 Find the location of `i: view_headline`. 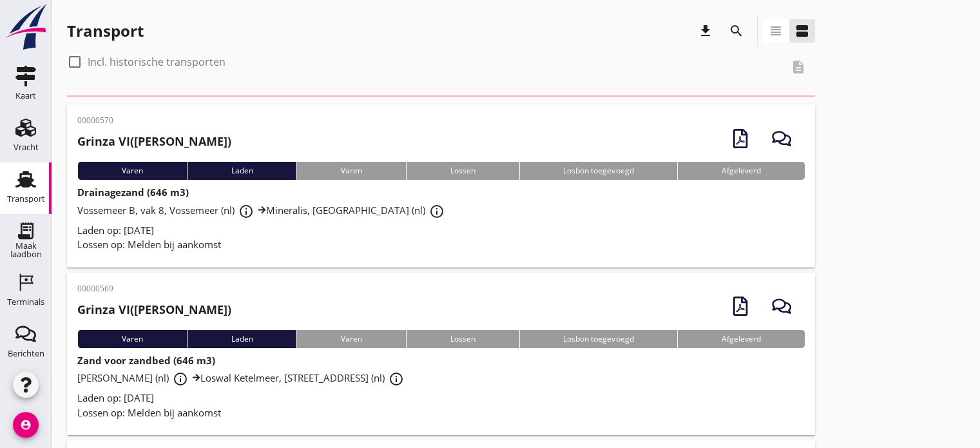

i: view_headline is located at coordinates (775, 31).